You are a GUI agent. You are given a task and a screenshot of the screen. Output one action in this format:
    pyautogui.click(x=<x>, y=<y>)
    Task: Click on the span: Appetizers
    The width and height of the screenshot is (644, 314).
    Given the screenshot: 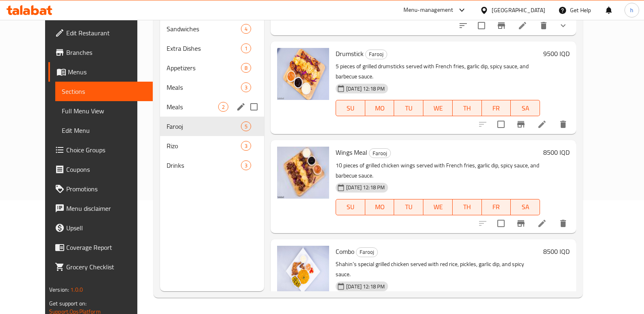 What is the action you would take?
    pyautogui.click(x=204, y=68)
    